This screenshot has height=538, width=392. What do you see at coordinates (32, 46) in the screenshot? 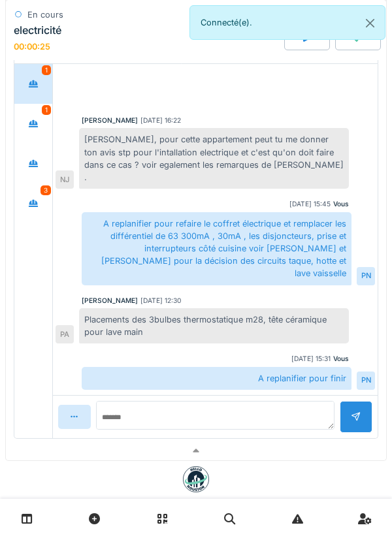
I see `div: 00:00:25` at bounding box center [32, 46].